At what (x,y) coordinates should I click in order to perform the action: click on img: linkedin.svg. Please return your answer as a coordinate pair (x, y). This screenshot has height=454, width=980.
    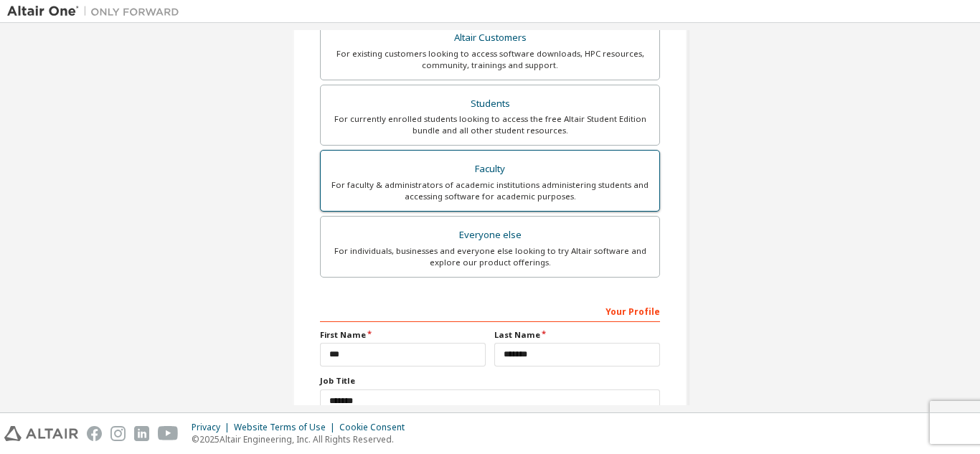
    Looking at the image, I should click on (141, 433).